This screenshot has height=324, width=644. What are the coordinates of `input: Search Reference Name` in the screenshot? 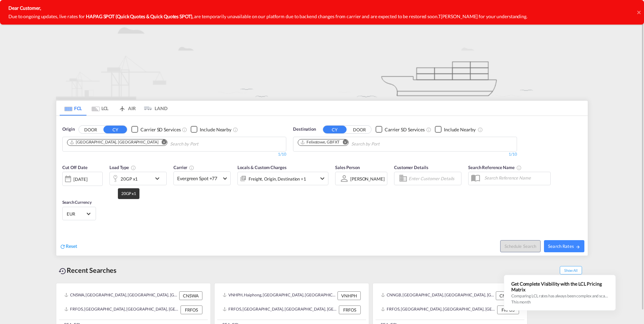 It's located at (516, 178).